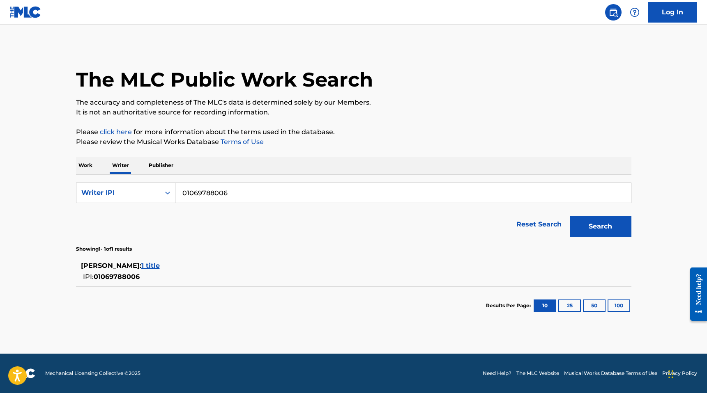 The image size is (707, 393). I want to click on a: Musical Works Database Terms of Use, so click(610, 374).